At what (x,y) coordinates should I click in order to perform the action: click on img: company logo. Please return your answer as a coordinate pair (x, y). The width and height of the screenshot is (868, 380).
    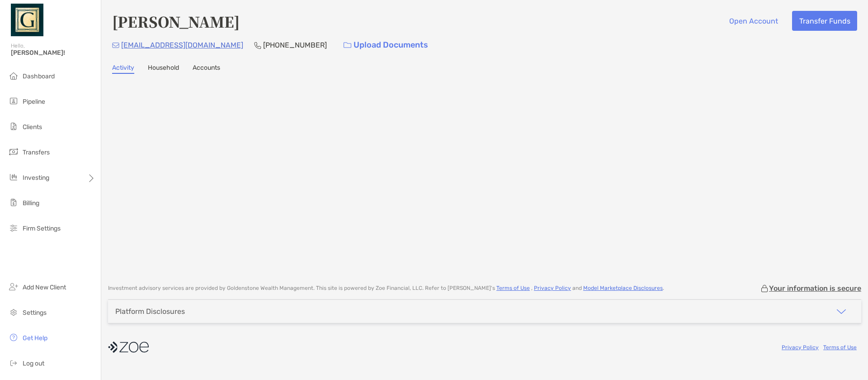
    Looking at the image, I should click on (128, 346).